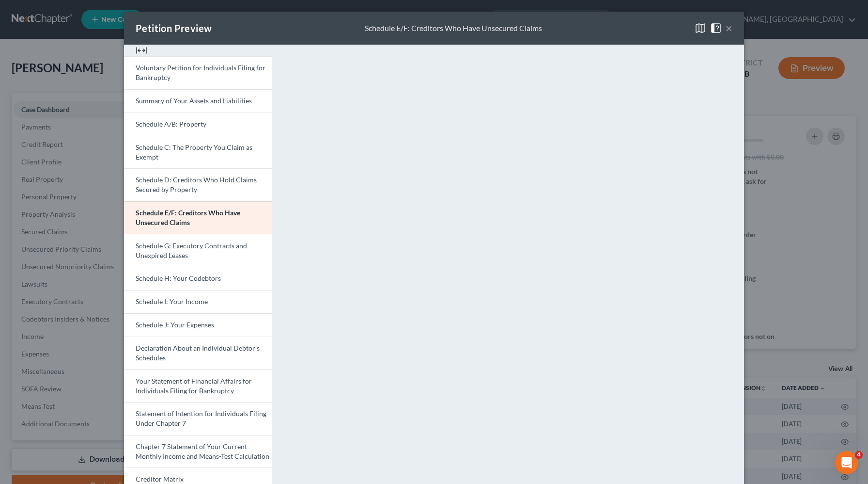 The width and height of the screenshot is (868, 484). Describe the element at coordinates (197, 418) in the screenshot. I see `a: Statement of Intention for Individuals Filing Under Chapter 7` at that location.